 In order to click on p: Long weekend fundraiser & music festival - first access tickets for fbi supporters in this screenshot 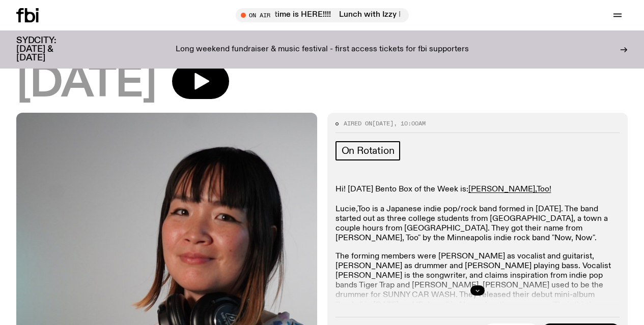, I will do `click(322, 50)`.